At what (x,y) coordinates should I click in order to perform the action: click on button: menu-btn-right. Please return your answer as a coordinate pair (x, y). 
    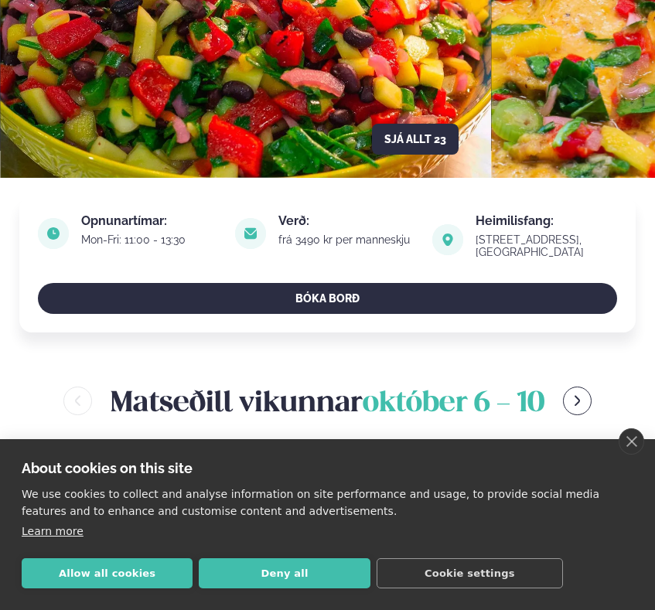
    Looking at the image, I should click on (577, 401).